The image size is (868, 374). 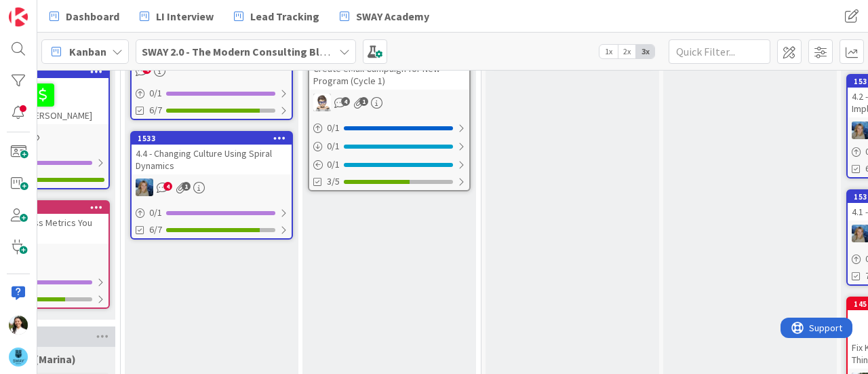 I want to click on span: 3x, so click(x=645, y=51).